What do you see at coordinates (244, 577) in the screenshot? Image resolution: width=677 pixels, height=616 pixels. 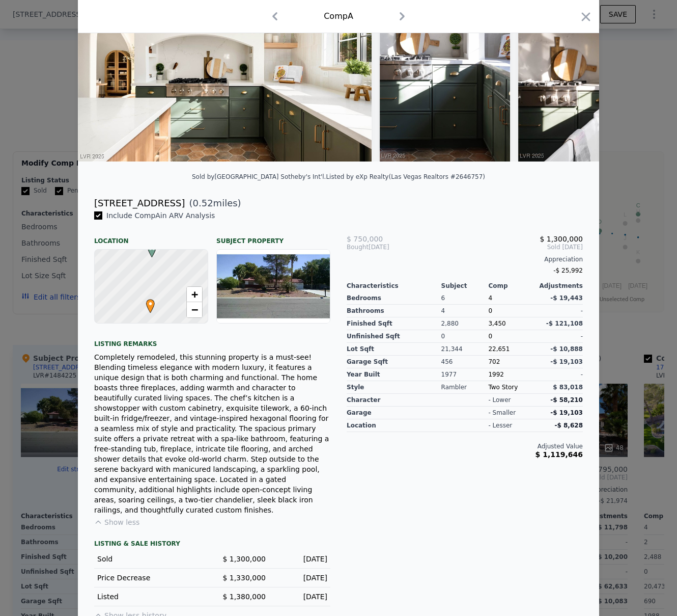 I see `span: $ 1,330,000` at bounding box center [244, 577].